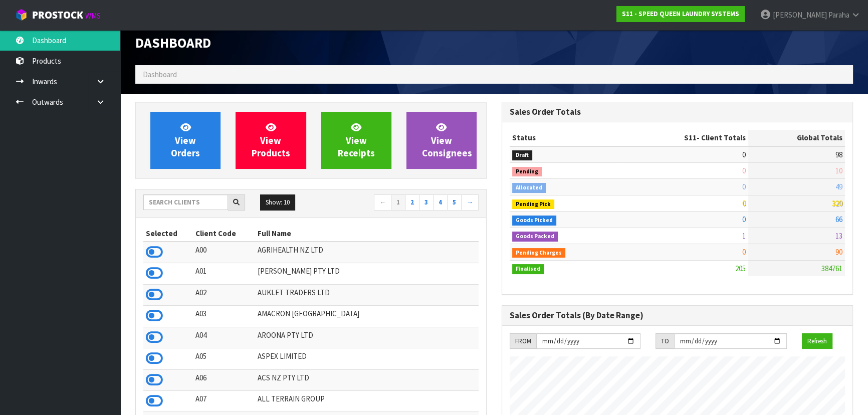 Image resolution: width=868 pixels, height=415 pixels. I want to click on a: 3, so click(426, 202).